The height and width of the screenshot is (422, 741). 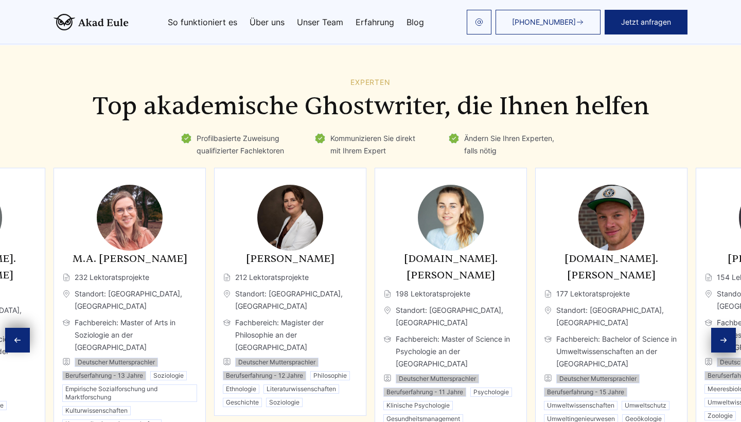 I want to click on h2: Top akademische Ghostwriter, die Ihnen helfen, so click(x=371, y=107).